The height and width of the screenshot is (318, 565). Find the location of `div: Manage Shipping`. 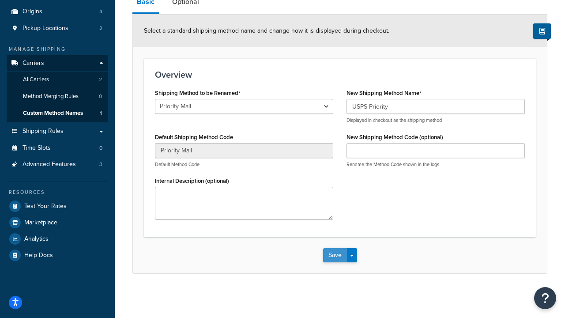

div: Manage Shipping is located at coordinates (57, 49).